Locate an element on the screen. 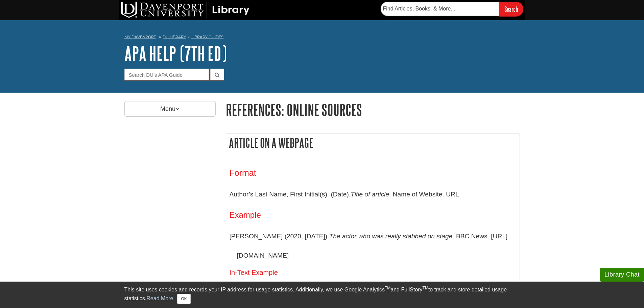 This screenshot has height=308, width=644. img: DU Library is located at coordinates (185, 10).